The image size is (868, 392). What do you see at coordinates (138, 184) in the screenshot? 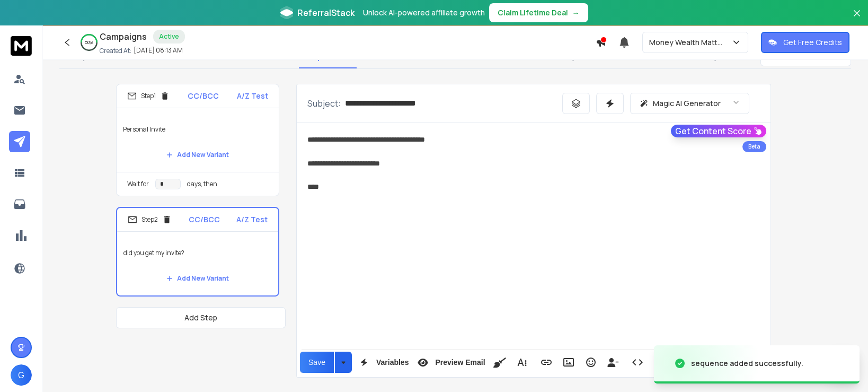
I see `p: Wait for` at bounding box center [138, 184].